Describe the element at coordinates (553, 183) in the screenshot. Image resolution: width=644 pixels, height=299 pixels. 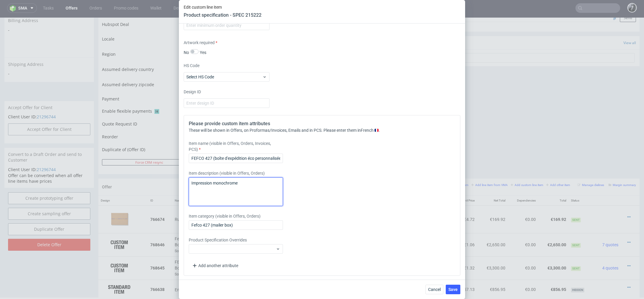
I see `th: Total` at that location.